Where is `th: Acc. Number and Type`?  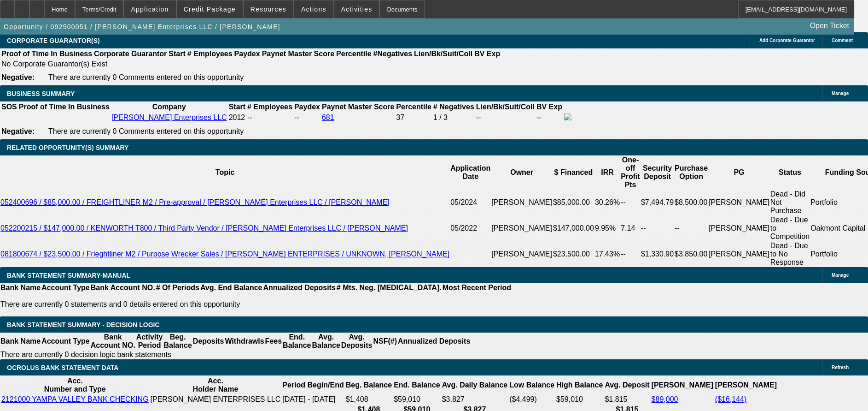
th: Acc. Number and Type is located at coordinates (75, 385).